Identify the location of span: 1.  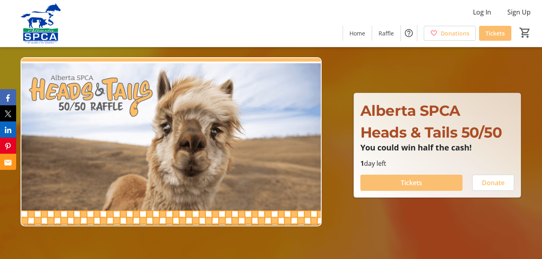
(362, 163).